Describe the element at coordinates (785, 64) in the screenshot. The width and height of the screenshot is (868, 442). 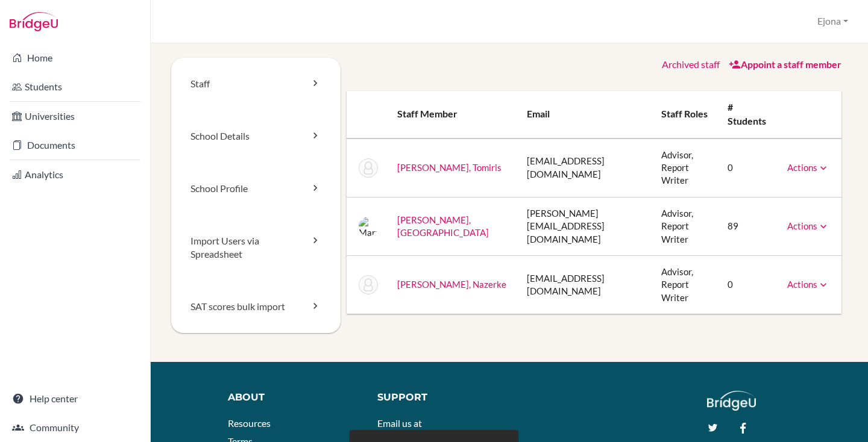
I see `a: Appoint a staff member` at that location.